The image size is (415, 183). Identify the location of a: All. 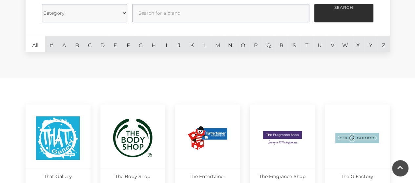
(35, 44).